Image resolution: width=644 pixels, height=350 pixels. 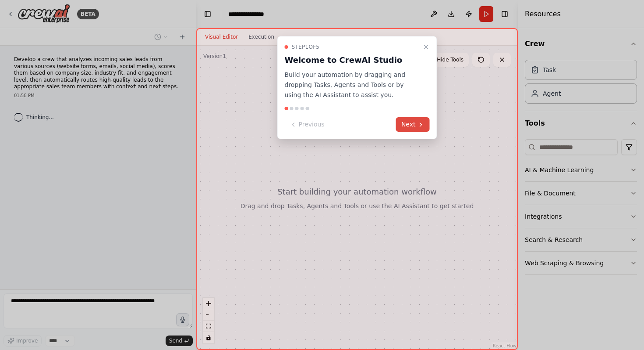 I want to click on span: Step 1 of 5, so click(x=306, y=47).